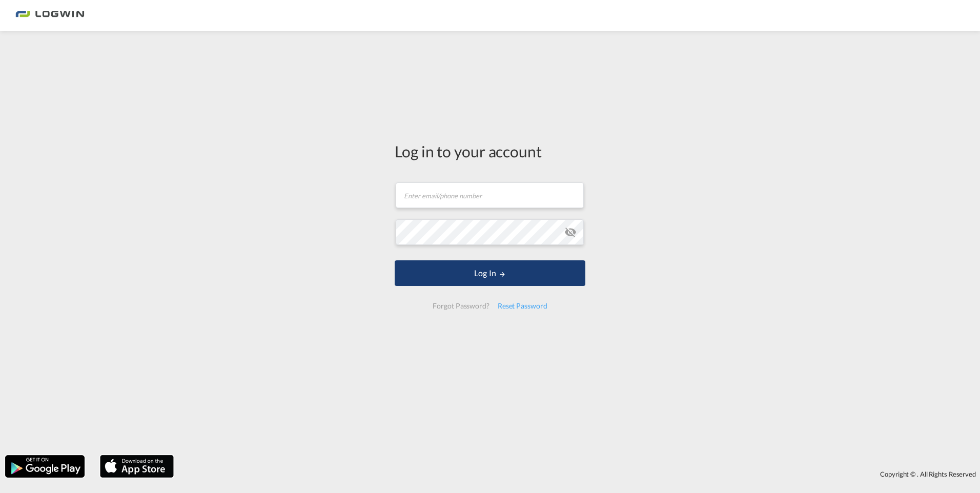 This screenshot has height=493, width=980. Describe the element at coordinates (522, 306) in the screenshot. I see `div: Reset Password` at that location.